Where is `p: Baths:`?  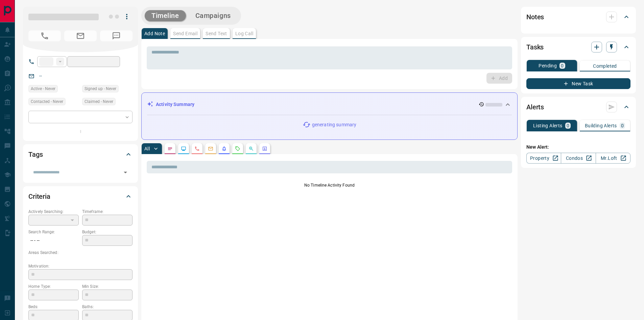 p: Baths: is located at coordinates (107, 306).